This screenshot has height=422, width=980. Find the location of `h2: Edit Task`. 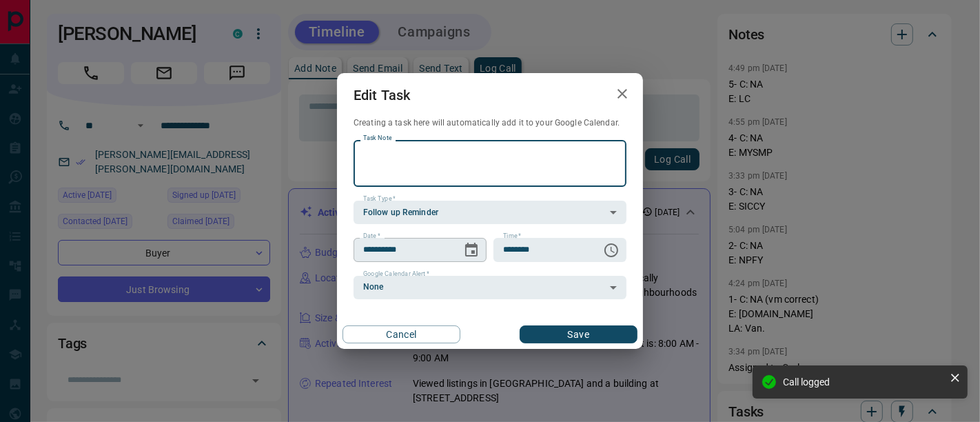

h2: Edit Task is located at coordinates (382, 95).